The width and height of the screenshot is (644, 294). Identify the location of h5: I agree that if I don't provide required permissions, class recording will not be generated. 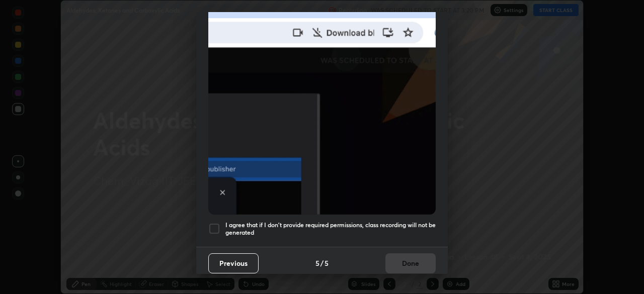
(330, 229).